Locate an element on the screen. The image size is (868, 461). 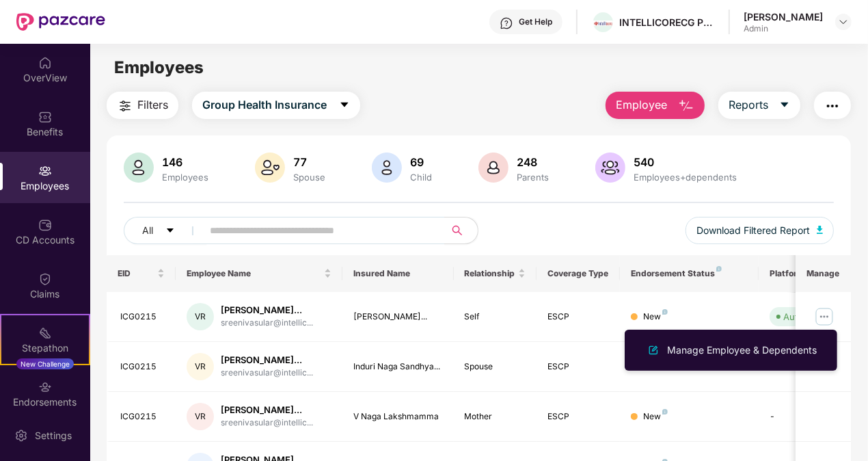
img: svg+xml;base64,PHN2ZyBpZD0iRHJvcGRvd24tMzJ4MzIiIHhtbG5zPSJodHRwOi8vd3d3LnczLm9yZy8yMDAwL3N2ZyIgd2... is located at coordinates (843, 22).